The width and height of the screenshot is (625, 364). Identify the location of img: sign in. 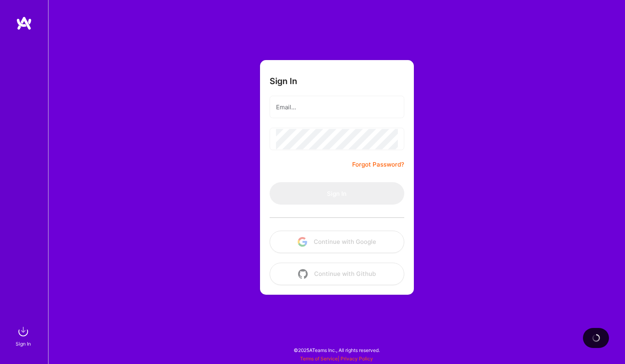
(23, 332).